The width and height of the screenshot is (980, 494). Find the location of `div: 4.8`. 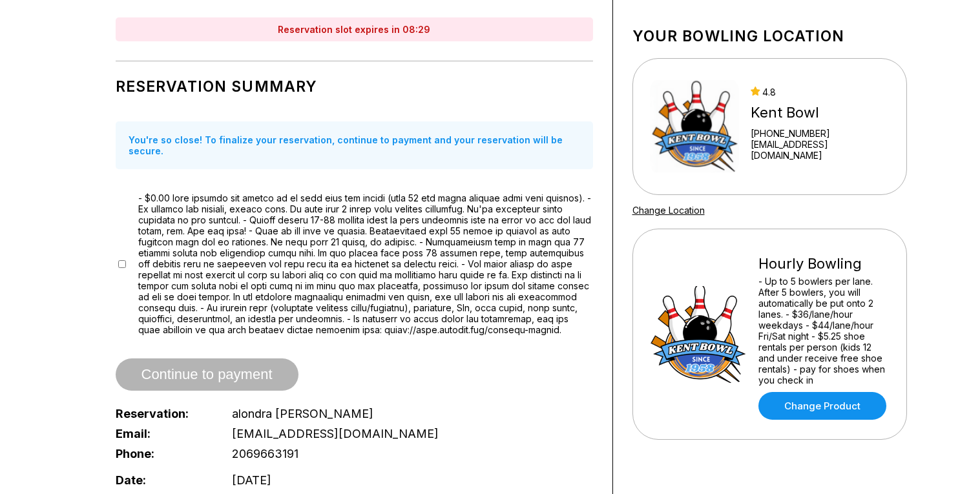

div: 4.8 is located at coordinates (820, 92).